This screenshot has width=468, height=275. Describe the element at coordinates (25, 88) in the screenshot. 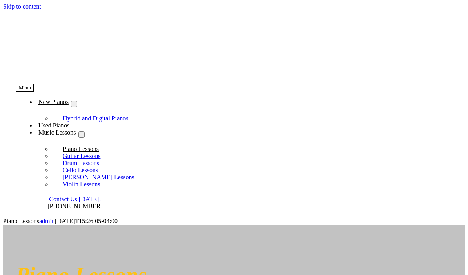

I see `button: Menu` at that location.